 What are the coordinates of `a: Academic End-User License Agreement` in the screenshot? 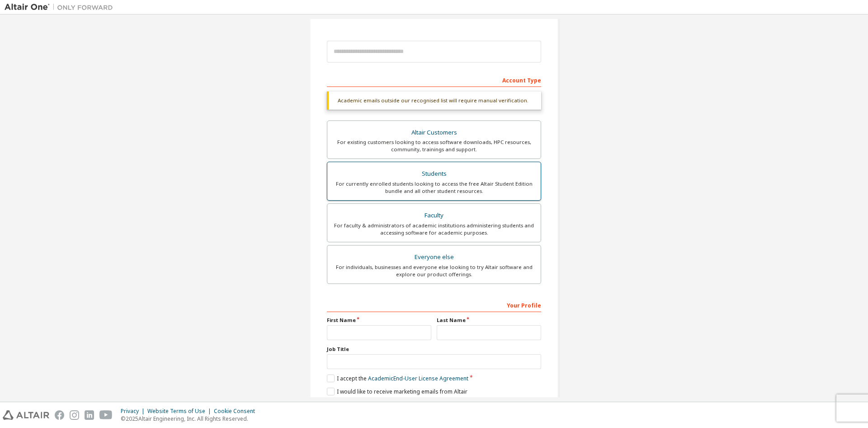 It's located at (418, 378).